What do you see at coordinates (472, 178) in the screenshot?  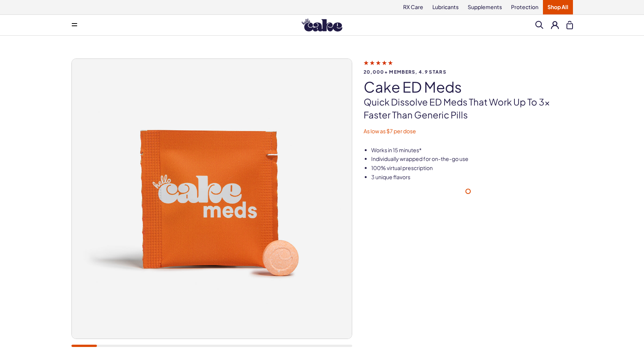 I see `li: 3 unique flavors` at bounding box center [472, 178].